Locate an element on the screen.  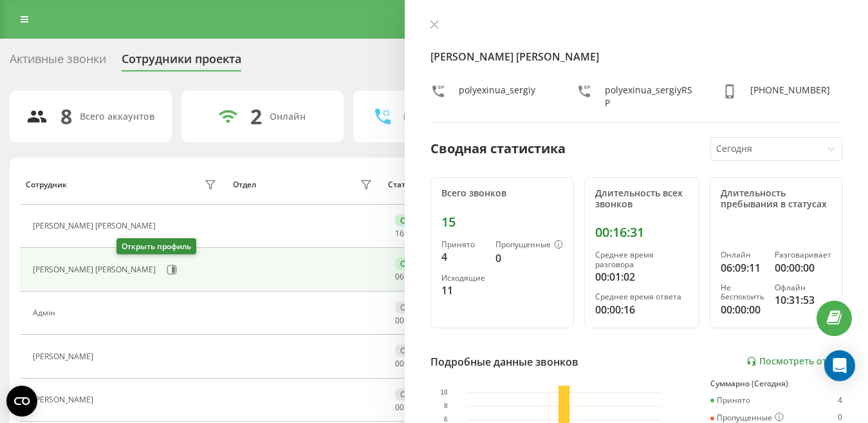
div: 00:01:02 is located at coordinates (642, 277).